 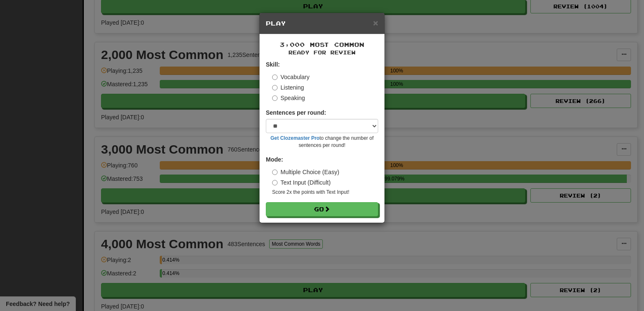 I want to click on label: Listening, so click(x=288, y=88).